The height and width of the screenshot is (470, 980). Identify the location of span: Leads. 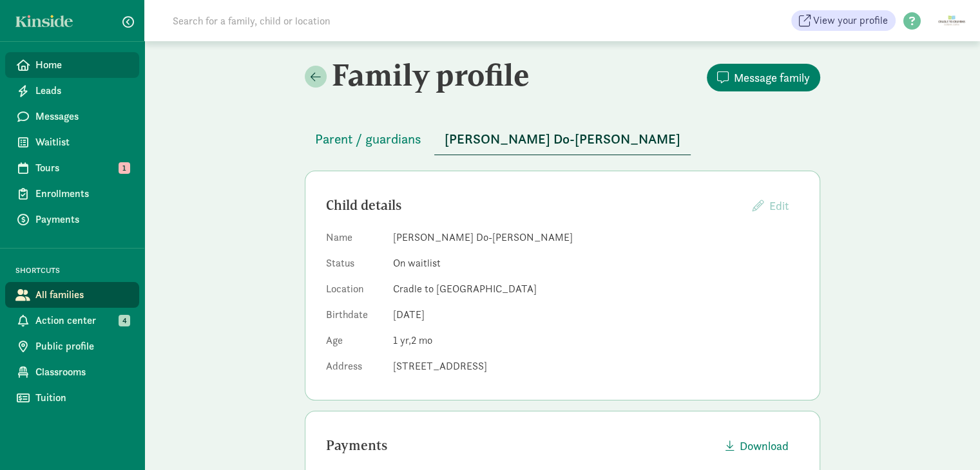
(82, 91).